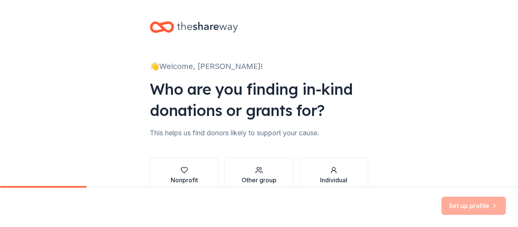 This screenshot has height=227, width=518. Describe the element at coordinates (184, 180) in the screenshot. I see `div: Nonprofit` at that location.